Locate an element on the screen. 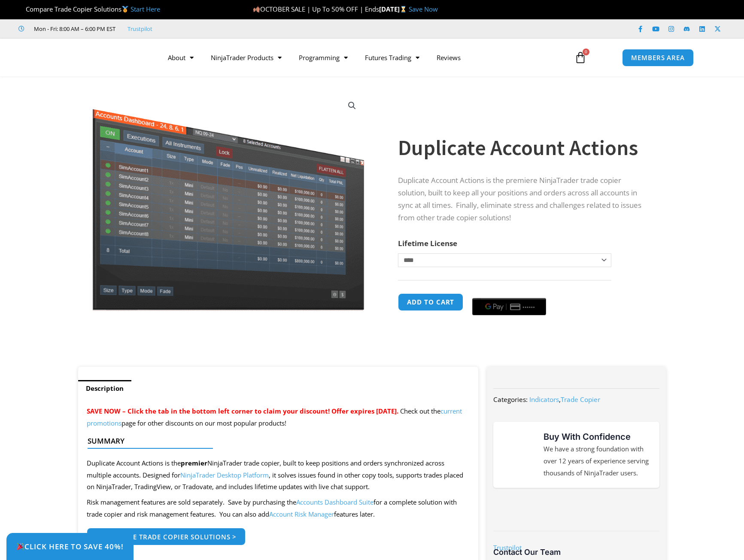 The height and width of the screenshot is (560, 744). img: mark thumbs good 43913 | Affordable Indicators – NinjaTrader is located at coordinates (517, 455).